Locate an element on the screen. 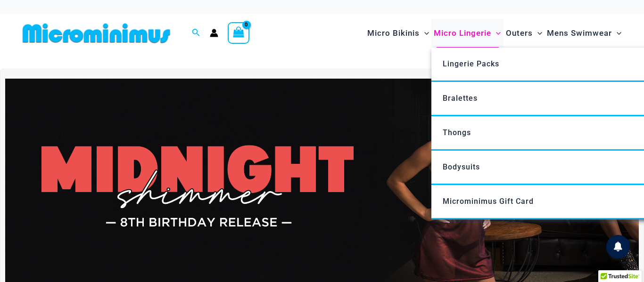 This screenshot has width=644, height=282. span: Outers is located at coordinates (519, 33).